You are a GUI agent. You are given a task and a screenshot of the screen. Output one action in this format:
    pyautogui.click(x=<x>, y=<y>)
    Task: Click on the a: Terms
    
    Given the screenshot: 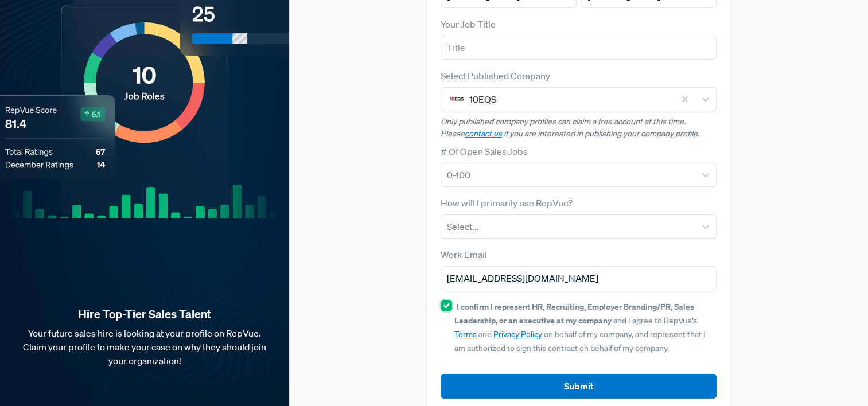 What is the action you would take?
    pyautogui.click(x=465, y=334)
    